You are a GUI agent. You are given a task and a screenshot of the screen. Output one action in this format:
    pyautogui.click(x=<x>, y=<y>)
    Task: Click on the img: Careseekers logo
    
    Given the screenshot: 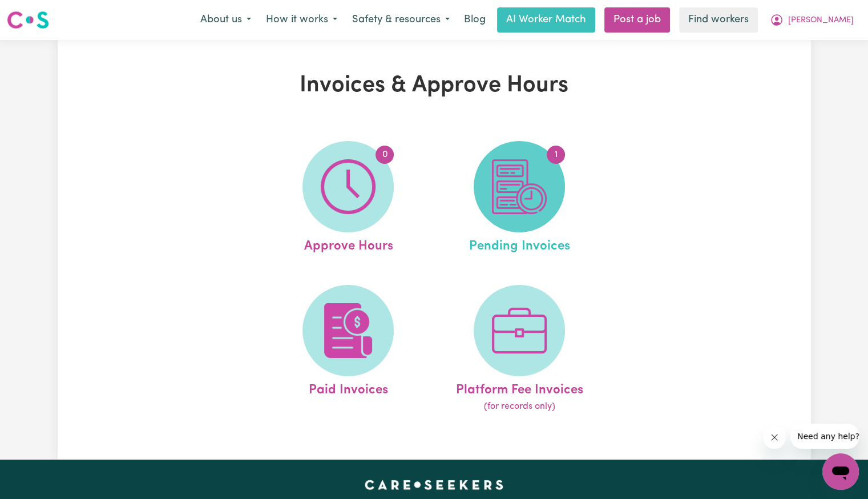 What is the action you would take?
    pyautogui.click(x=28, y=20)
    